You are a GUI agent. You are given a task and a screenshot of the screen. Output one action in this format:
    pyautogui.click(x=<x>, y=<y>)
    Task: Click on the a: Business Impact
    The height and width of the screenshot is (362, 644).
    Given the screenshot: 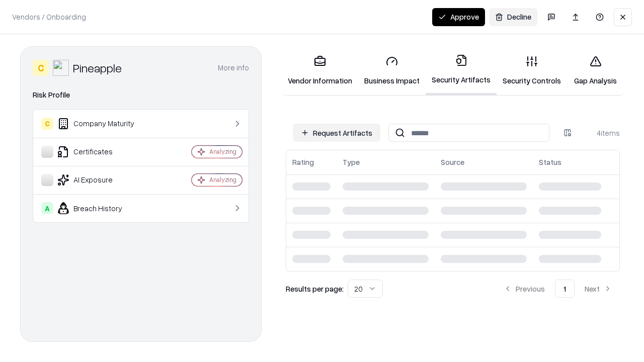 What is the action you would take?
    pyautogui.click(x=392, y=70)
    